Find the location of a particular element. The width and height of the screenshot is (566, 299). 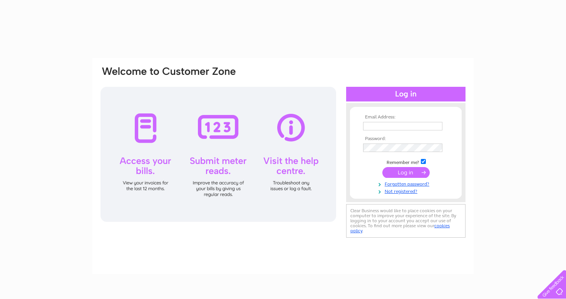

a: Forgotten password? is located at coordinates (407, 183).